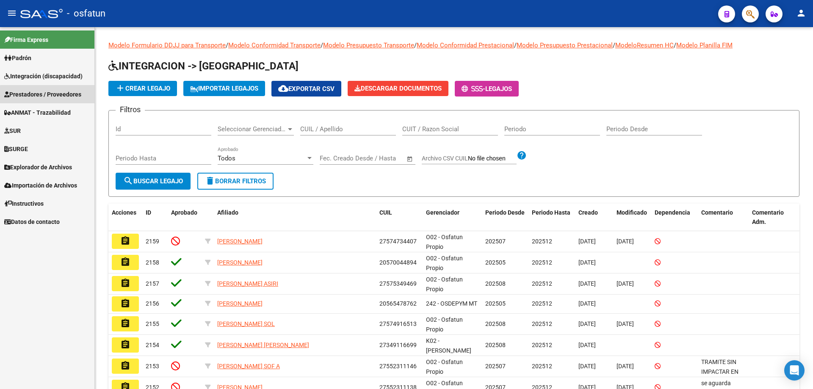 The width and height of the screenshot is (813, 389). I want to click on a: Modelo Presupuesto Transporte, so click(369, 45).